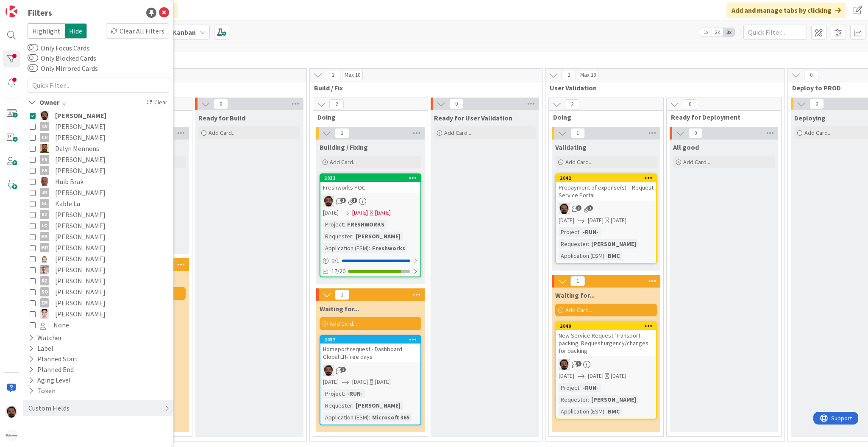 The width and height of the screenshot is (868, 447). Describe the element at coordinates (44, 148) in the screenshot. I see `img: DM` at that location.